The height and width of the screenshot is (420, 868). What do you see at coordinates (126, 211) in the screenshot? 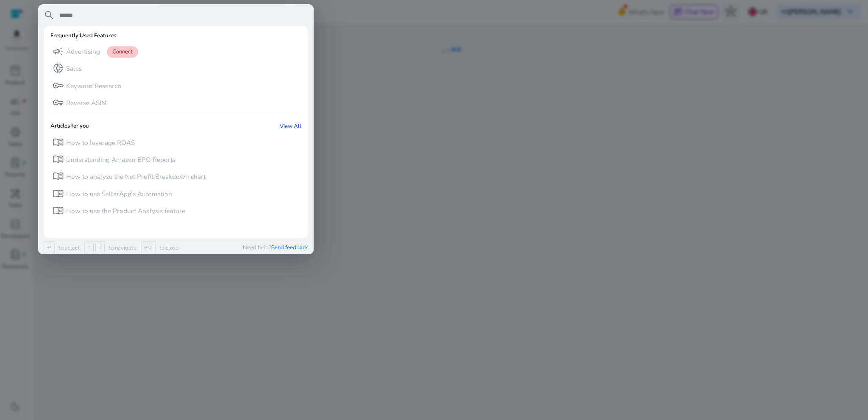
I see `p: How to use the Product Analysis feature` at bounding box center [126, 211].